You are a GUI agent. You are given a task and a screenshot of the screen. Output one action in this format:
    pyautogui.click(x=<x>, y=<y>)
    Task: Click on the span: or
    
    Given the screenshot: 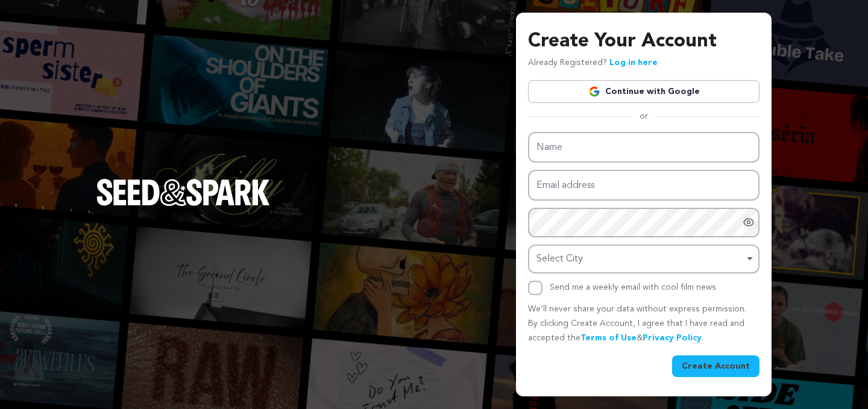 What is the action you would take?
    pyautogui.click(x=644, y=116)
    